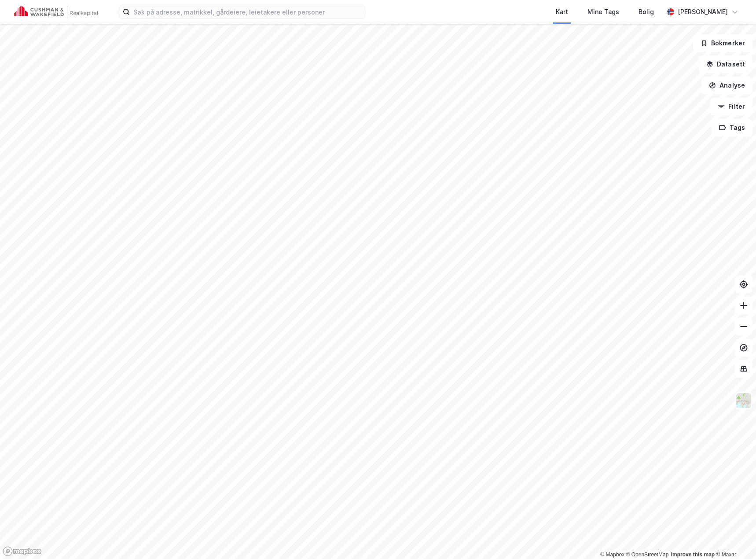 The height and width of the screenshot is (559, 756). Describe the element at coordinates (727, 85) in the screenshot. I see `button: Analyse` at that location.